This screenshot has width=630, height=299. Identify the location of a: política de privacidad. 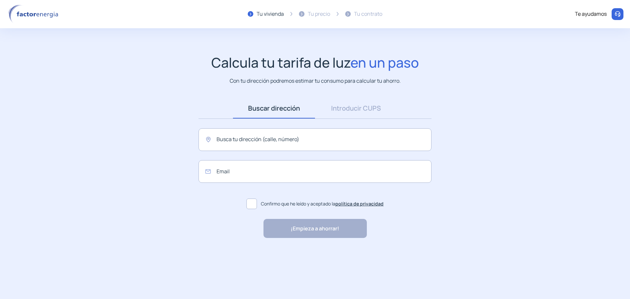
(359, 203).